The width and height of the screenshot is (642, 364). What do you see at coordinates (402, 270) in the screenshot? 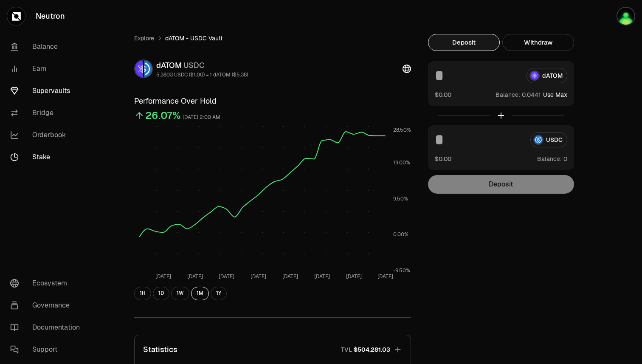
I see `tspan: -9.50%` at bounding box center [402, 270].